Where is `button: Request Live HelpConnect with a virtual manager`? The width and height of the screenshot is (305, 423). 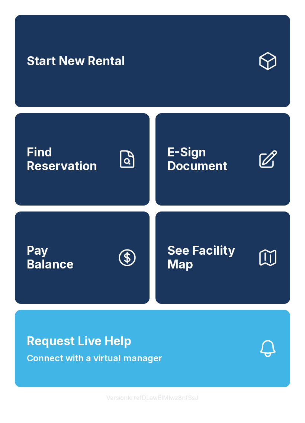 button: Request Live HelpConnect with a virtual manager is located at coordinates (153, 348).